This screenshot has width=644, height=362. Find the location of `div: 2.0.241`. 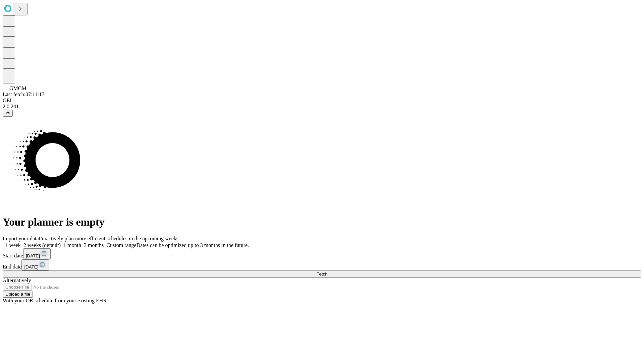

div: 2.0.241 is located at coordinates (322, 106).